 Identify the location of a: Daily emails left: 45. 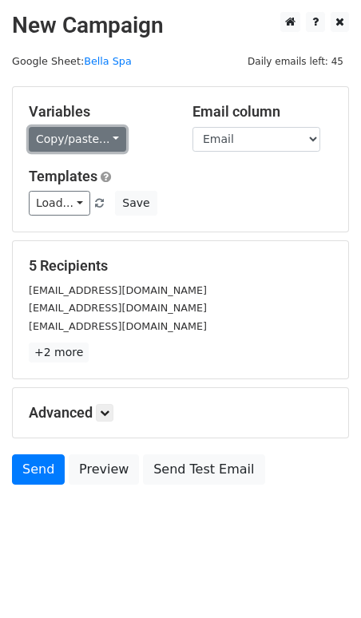
(295, 61).